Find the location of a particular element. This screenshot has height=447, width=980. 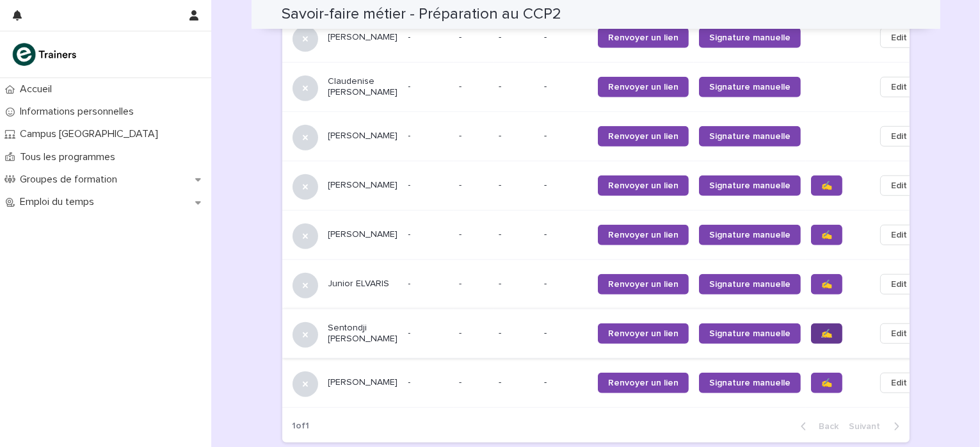

p: Informations personnelles is located at coordinates (79, 112).